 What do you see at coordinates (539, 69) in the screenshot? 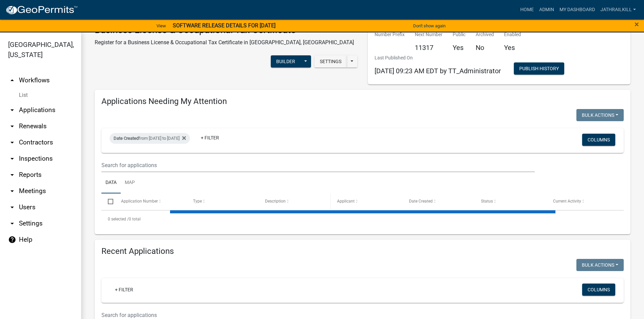
I see `button: Publish History` at bounding box center [539, 69].